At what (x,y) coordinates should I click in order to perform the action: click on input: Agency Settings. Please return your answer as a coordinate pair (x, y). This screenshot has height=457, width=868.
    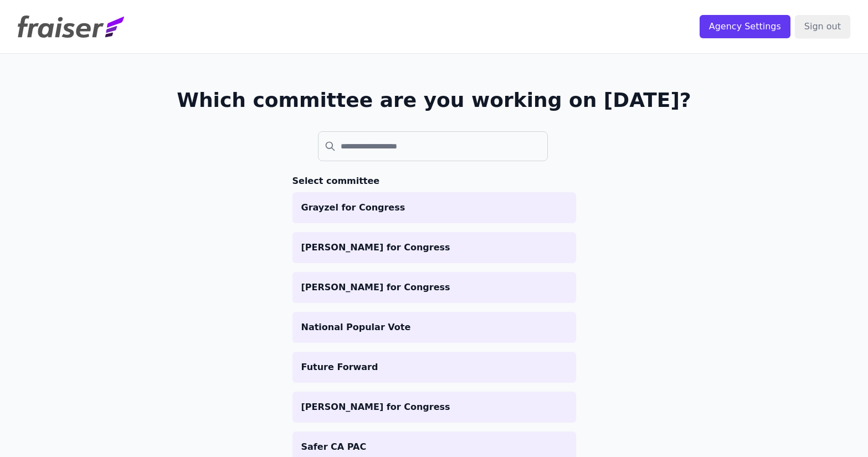
    Looking at the image, I should click on (745, 26).